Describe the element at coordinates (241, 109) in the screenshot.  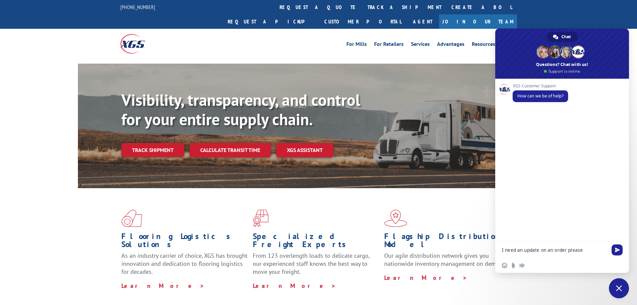
I see `b: Visibility, transparency, and control for your entire supply chain.` at that location.